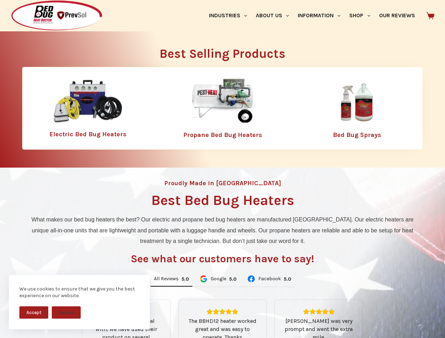 The height and width of the screenshot is (338, 445). I want to click on button: Open LiveChat chat widget, so click(16, 13).